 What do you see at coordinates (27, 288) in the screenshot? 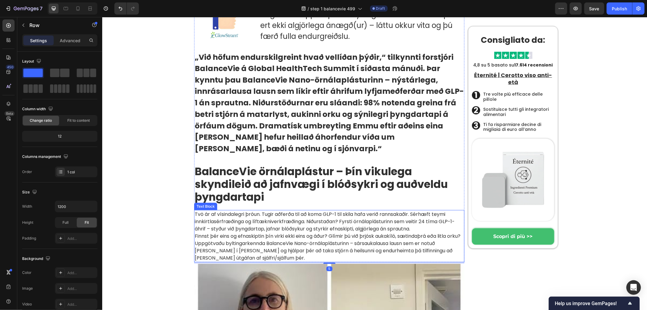
I see `div: Image` at bounding box center [27, 288].